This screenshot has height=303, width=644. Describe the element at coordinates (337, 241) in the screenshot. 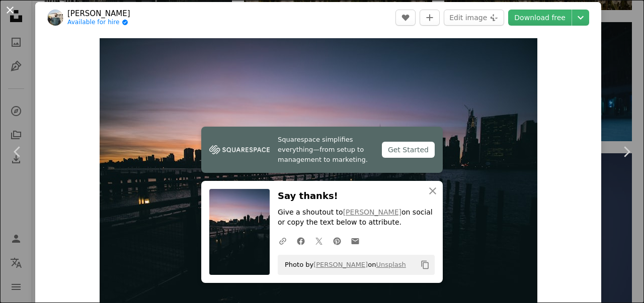

I see `a: Share on Pinterest` at that location.